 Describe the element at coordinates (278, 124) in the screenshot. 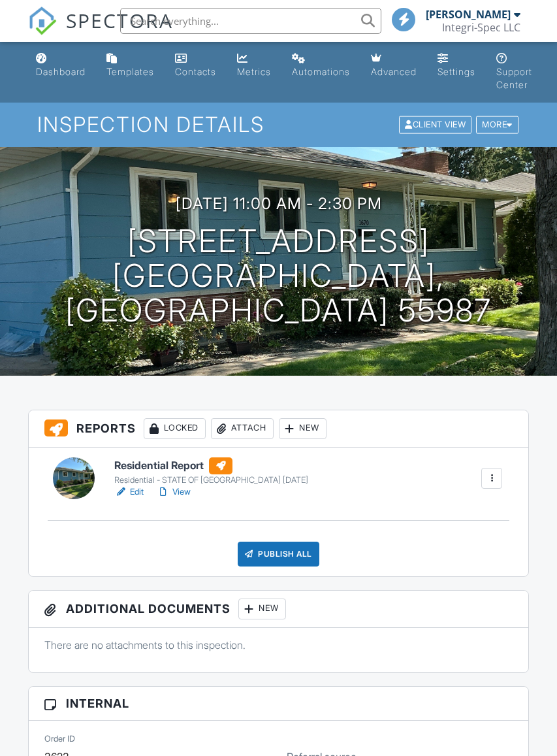

I see `h1: Inspection Details` at that location.